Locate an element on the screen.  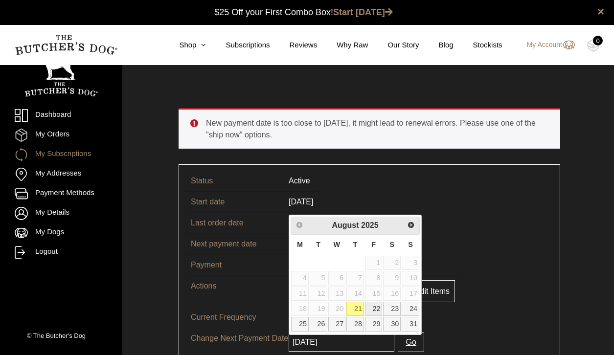
a: Blog is located at coordinates (436, 45).